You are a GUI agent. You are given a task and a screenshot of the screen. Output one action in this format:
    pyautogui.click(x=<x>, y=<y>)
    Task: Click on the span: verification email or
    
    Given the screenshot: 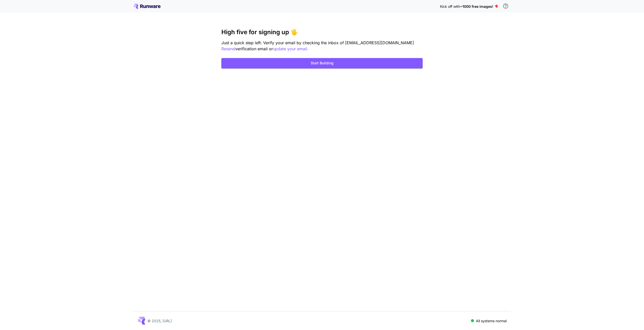 What is the action you would take?
    pyautogui.click(x=254, y=49)
    